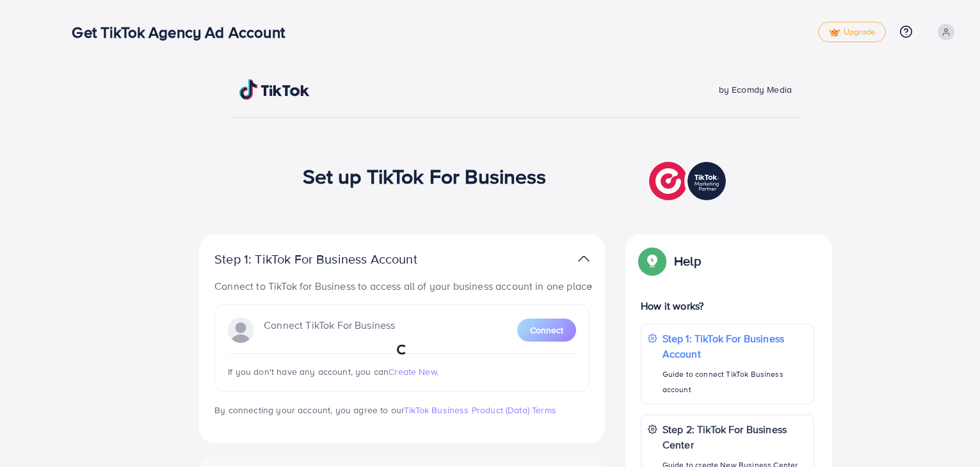 This screenshot has height=467, width=980. I want to click on span: Upgrade, so click(852, 32).